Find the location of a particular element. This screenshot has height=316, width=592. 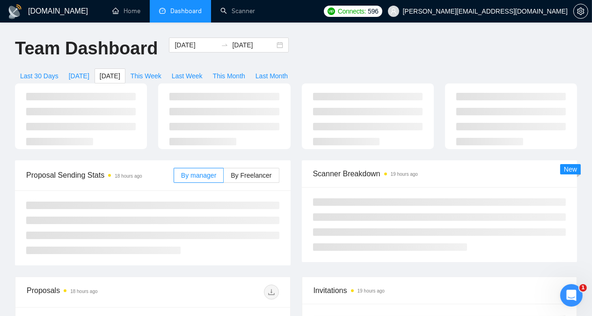

button: This Month is located at coordinates (229, 76).